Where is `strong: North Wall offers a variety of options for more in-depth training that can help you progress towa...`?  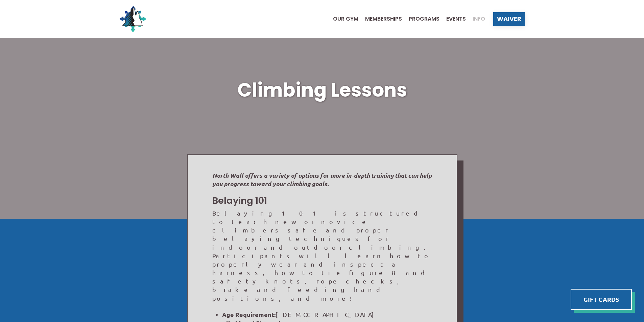
strong: North Wall offers a variety of options for more in-depth training that can help you progress towa... is located at coordinates (322, 179).